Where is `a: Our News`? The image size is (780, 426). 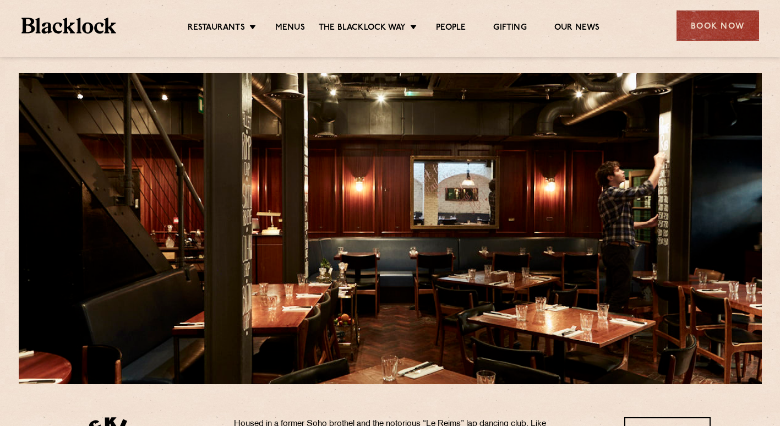 a: Our News is located at coordinates (577, 29).